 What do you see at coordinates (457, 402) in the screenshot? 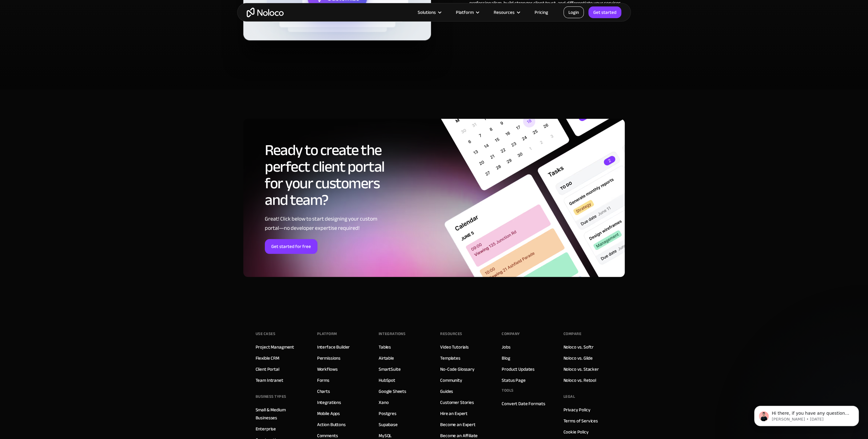
I see `a: Customer Stories` at bounding box center [457, 402].